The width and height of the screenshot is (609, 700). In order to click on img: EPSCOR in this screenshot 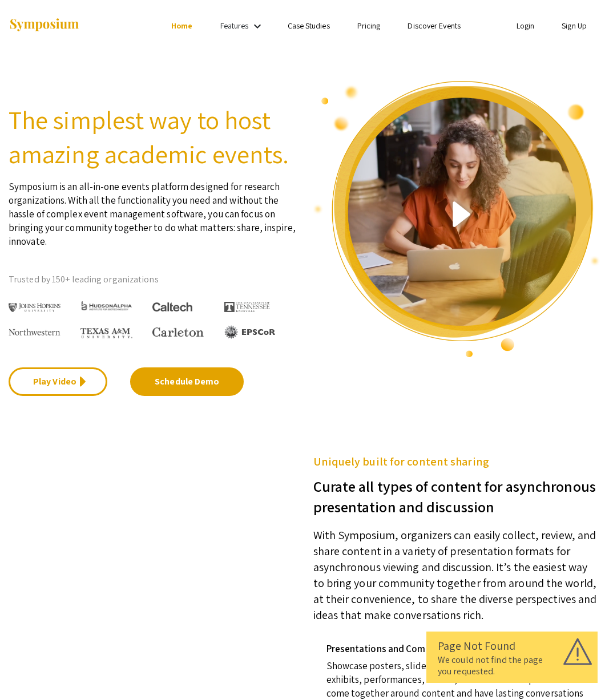, I will do `click(250, 332)`.